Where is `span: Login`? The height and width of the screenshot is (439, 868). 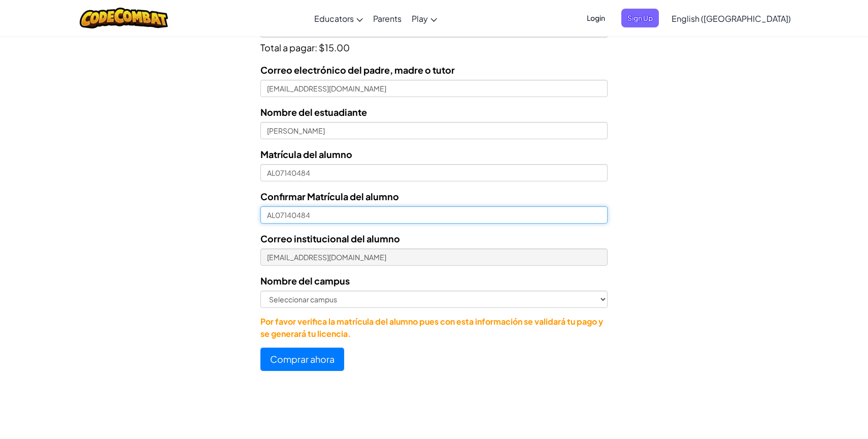 span: Login is located at coordinates (595, 18).